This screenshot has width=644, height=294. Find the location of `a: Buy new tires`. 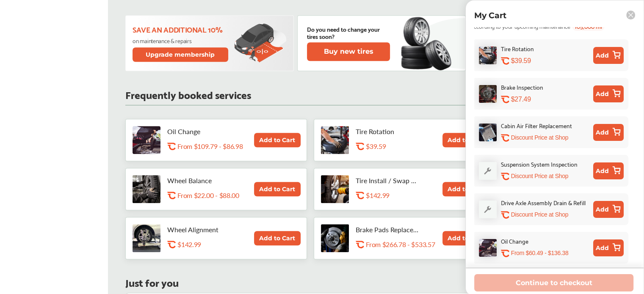

a: Buy new tires is located at coordinates (350, 51).